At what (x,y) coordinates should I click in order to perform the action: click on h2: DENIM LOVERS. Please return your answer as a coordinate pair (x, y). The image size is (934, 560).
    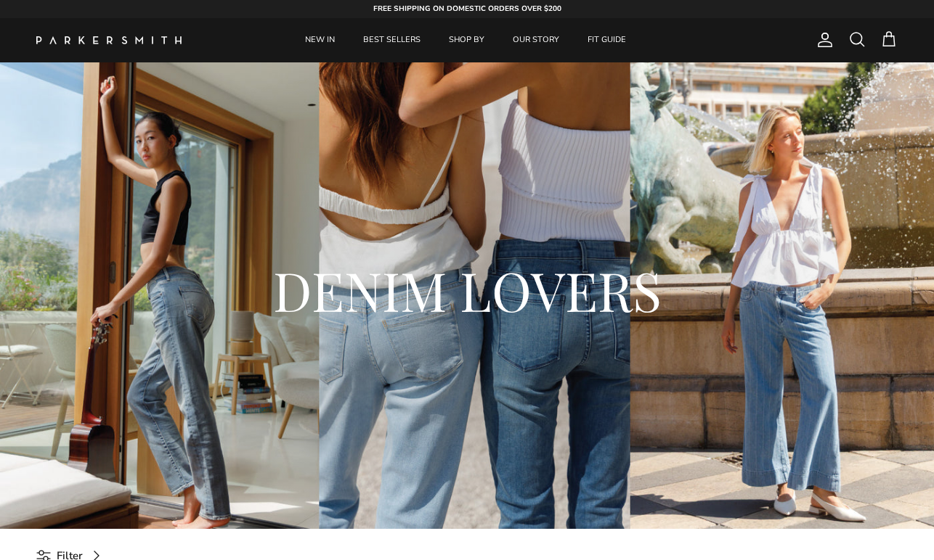
    Looking at the image, I should click on (467, 290).